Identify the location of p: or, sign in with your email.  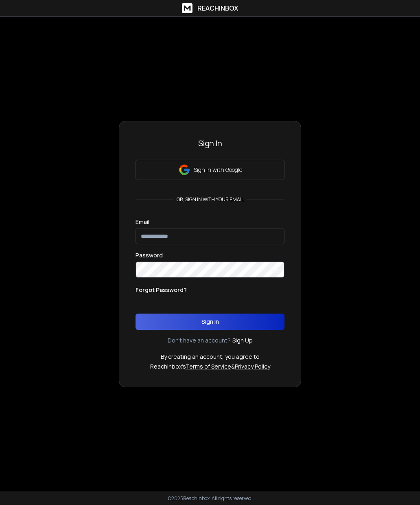
(210, 200).